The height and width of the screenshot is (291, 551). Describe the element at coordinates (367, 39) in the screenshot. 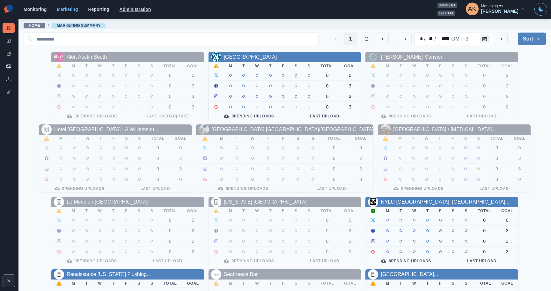

I see `button: Page 2` at that location.